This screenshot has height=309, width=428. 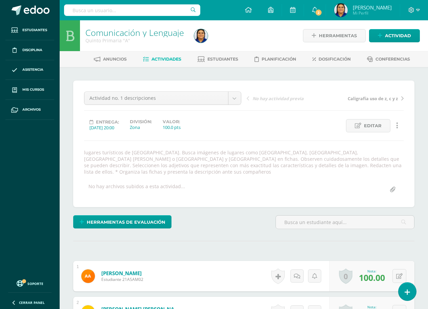 What do you see at coordinates (115, 59) in the screenshot?
I see `span: Anuncios` at bounding box center [115, 59].